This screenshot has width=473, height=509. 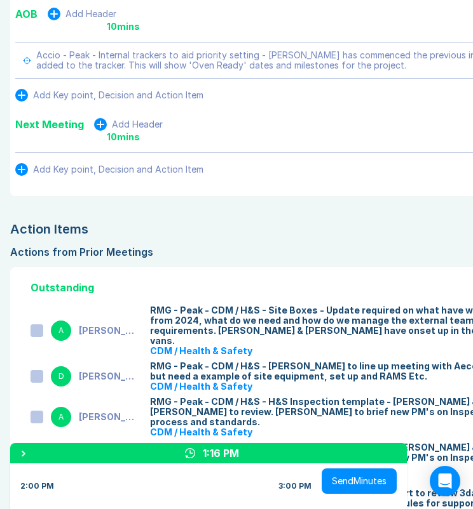 What do you see at coordinates (295, 487) in the screenshot?
I see `div: 3:00 PM` at bounding box center [295, 487].